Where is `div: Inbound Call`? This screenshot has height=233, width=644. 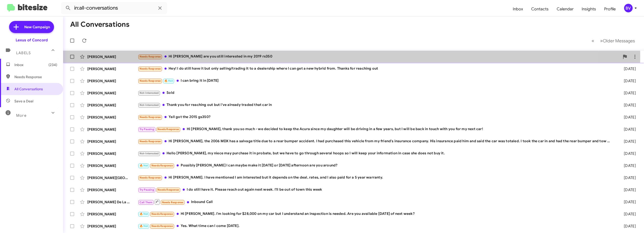 div: Inbound Call is located at coordinates (376, 202).